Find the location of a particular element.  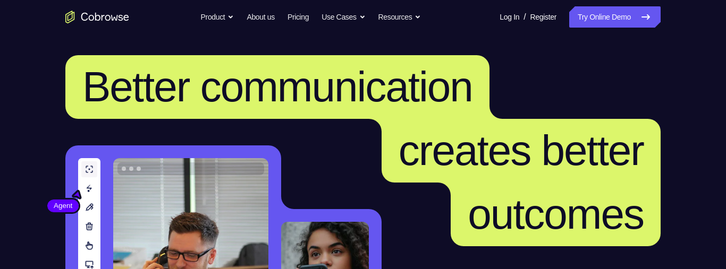

span: Better communication is located at coordinates (277, 87).